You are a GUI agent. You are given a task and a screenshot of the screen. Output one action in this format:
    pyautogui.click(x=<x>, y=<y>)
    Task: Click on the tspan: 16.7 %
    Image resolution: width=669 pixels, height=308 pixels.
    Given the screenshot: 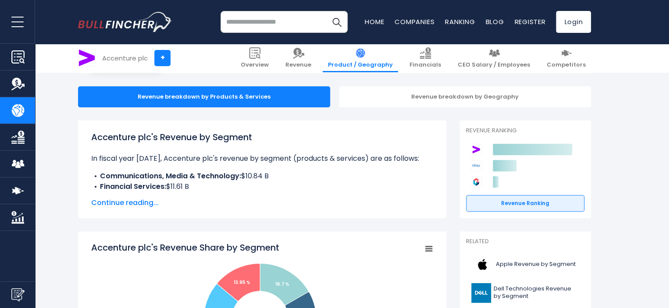 What is the action you would take?
    pyautogui.click(x=283, y=284)
    